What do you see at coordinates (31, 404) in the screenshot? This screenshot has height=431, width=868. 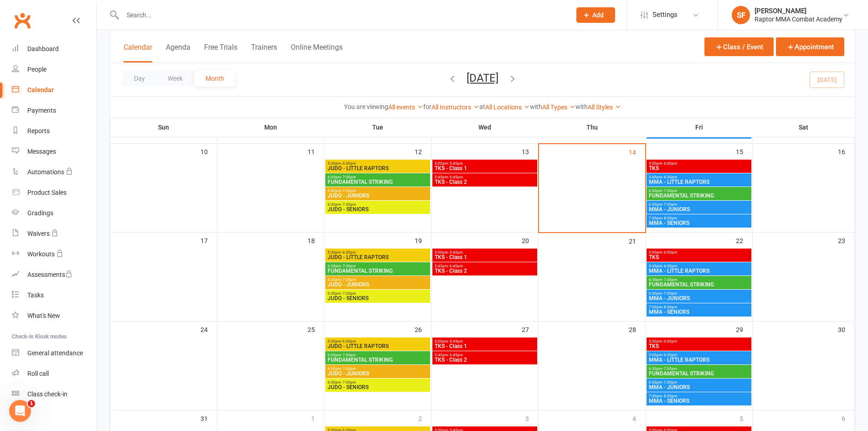 I see `span: 1` at bounding box center [31, 404].